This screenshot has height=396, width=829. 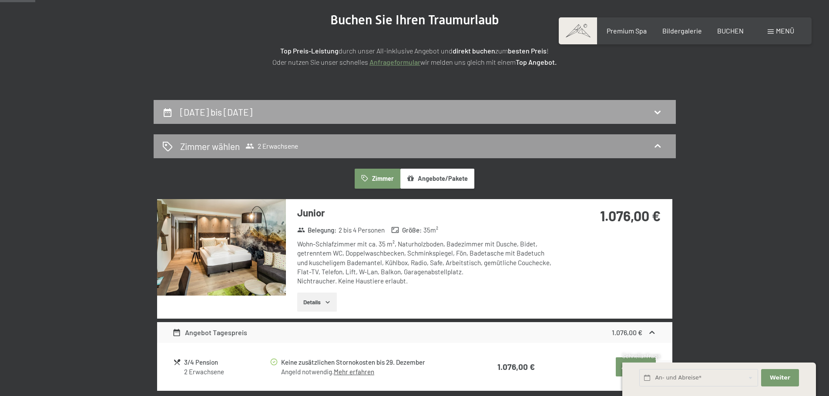 What do you see at coordinates (426, 213) in the screenshot?
I see `h3: Junior` at bounding box center [426, 213].